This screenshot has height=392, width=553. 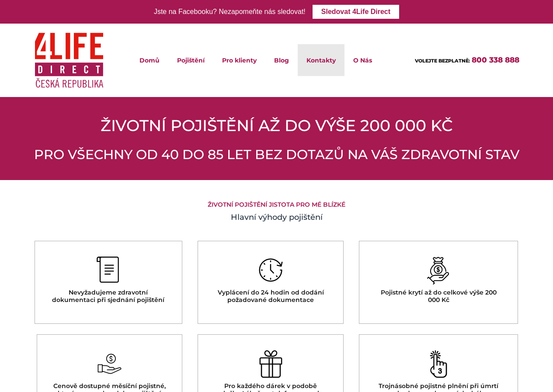 I want to click on img: měšec s dolary černá ikona, so click(x=439, y=271).